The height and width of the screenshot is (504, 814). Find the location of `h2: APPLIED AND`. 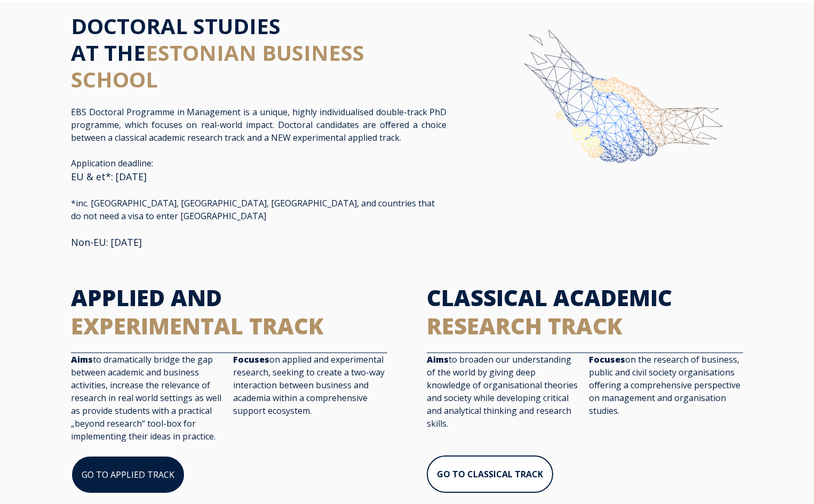

h2: APPLIED AND is located at coordinates (229, 312).